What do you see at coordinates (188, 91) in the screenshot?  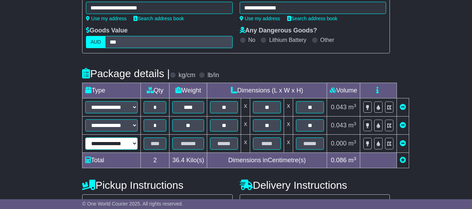 I see `td: Weight` at bounding box center [188, 91].